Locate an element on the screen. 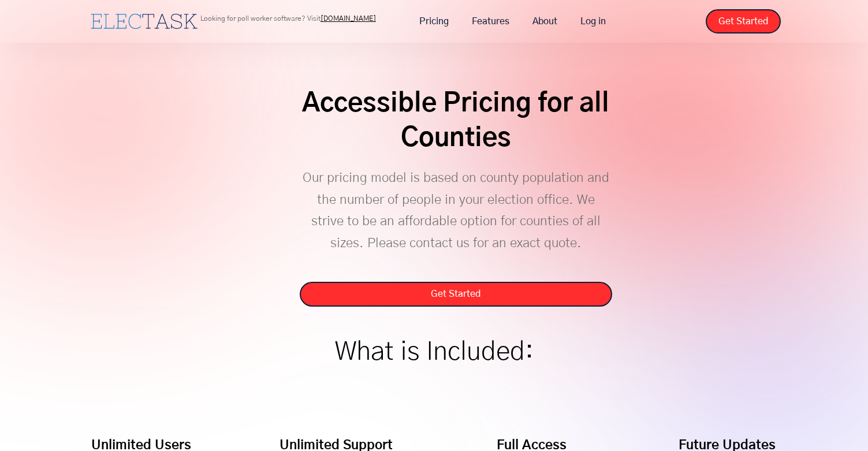  a: About is located at coordinates (544, 21).